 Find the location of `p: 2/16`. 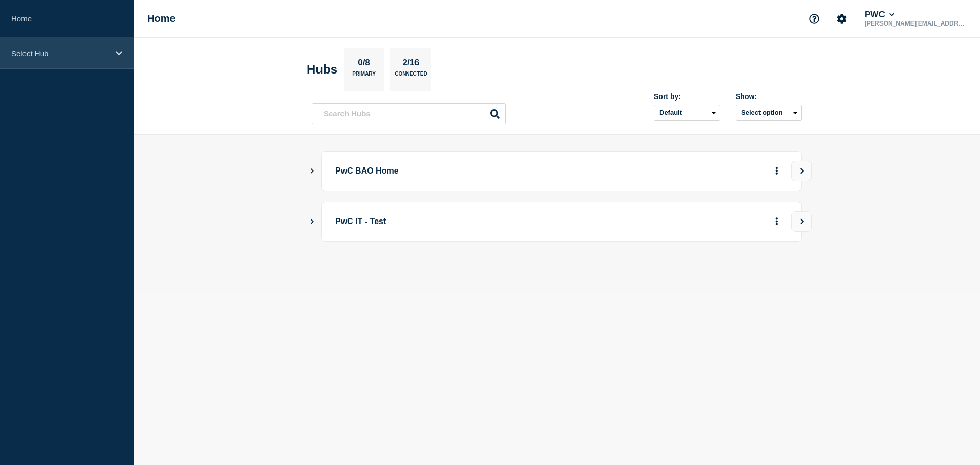

p: 2/16 is located at coordinates (411, 64).